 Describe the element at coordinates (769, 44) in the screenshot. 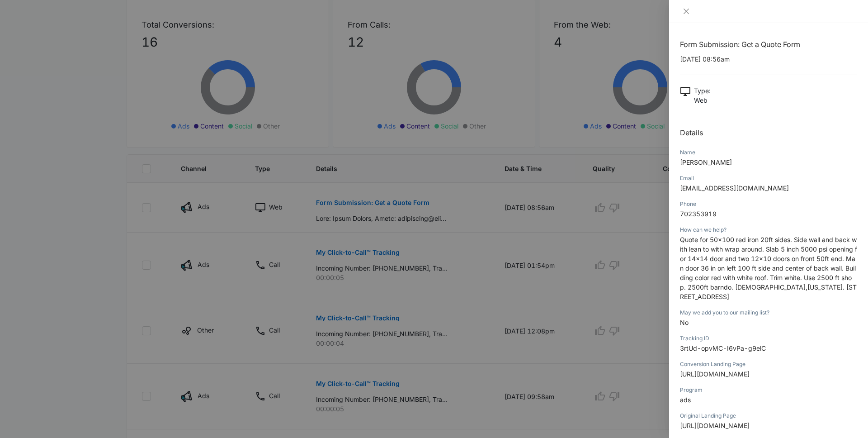

I see `h1: Form Submission: Get a Quote Form` at that location.